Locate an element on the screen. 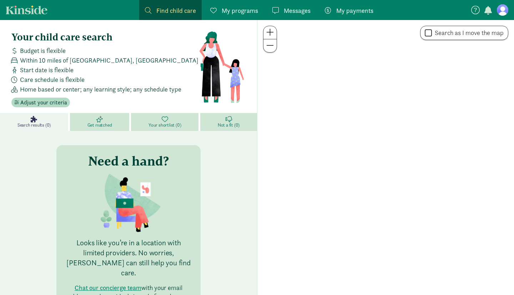 This screenshot has height=295, width=514. span: Adjust your criteria is located at coordinates (44, 102).